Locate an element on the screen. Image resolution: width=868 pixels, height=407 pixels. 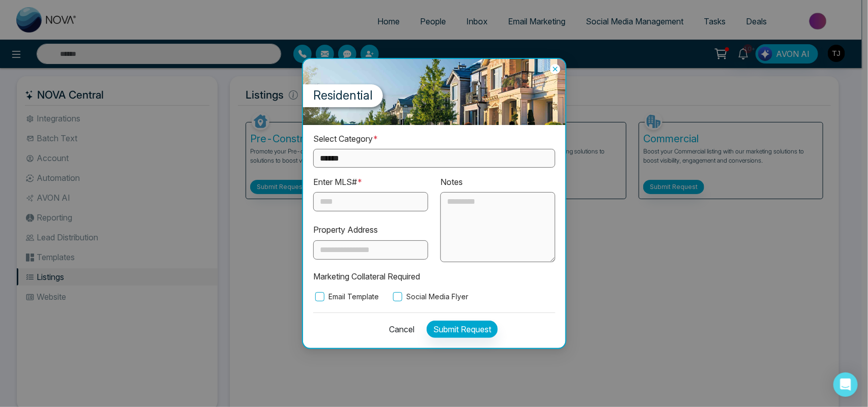
div: Open Intercom Messenger is located at coordinates (846, 385).